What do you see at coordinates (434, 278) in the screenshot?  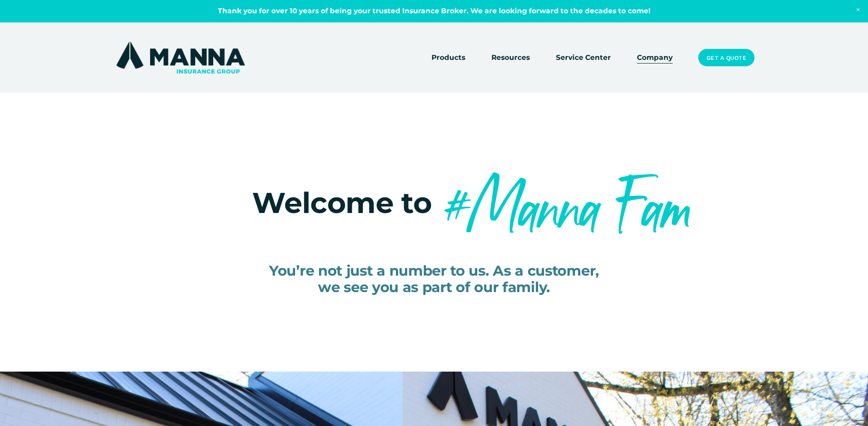 I see `span: You’re not just a number to us. As a customer, we see you as part of our family.` at bounding box center [434, 278].